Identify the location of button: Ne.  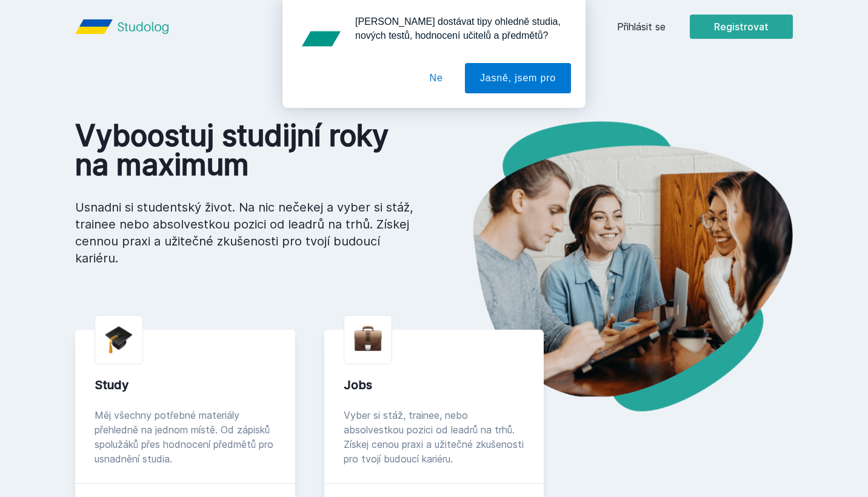
(436, 78).